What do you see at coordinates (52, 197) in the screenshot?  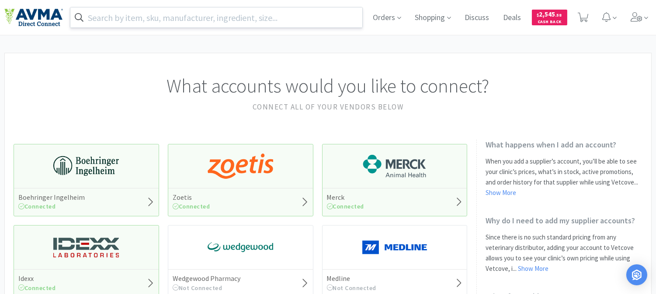 I see `h5: Boehringer Ingelheim` at bounding box center [52, 197].